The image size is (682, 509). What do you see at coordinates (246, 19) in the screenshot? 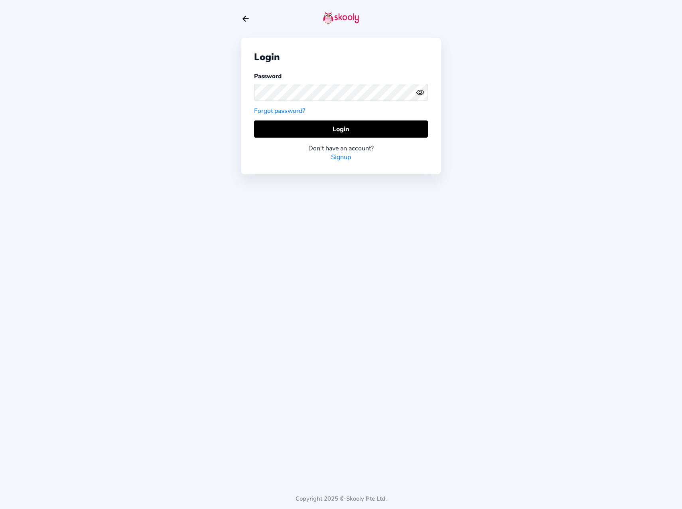
I see `button: arrow back outline` at bounding box center [246, 19].